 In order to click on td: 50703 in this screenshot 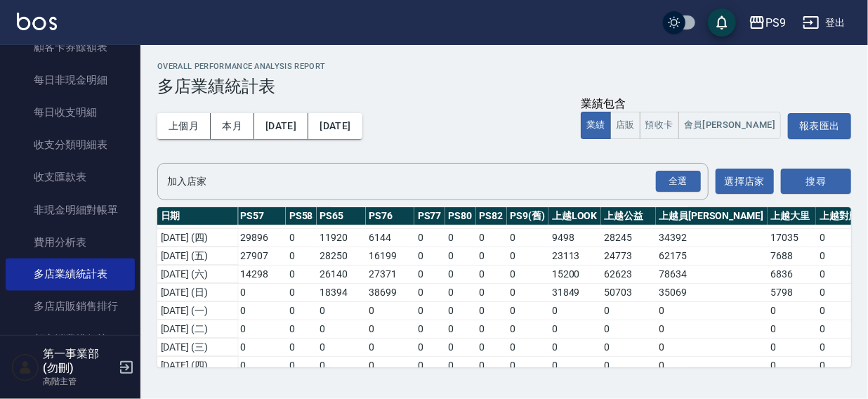, I will do `click(629, 293)`.